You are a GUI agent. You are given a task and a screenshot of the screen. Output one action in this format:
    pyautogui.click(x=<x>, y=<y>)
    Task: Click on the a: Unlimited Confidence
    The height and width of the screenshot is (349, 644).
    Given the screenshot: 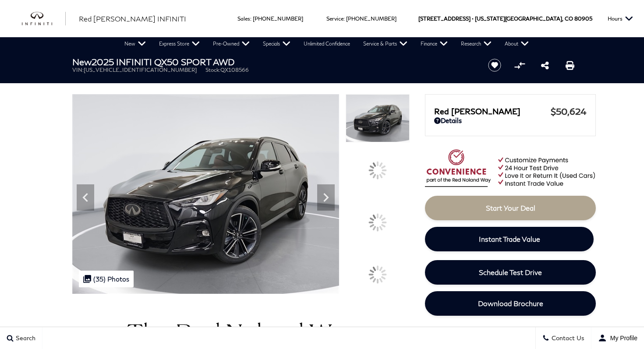 What is the action you would take?
    pyautogui.click(x=327, y=44)
    